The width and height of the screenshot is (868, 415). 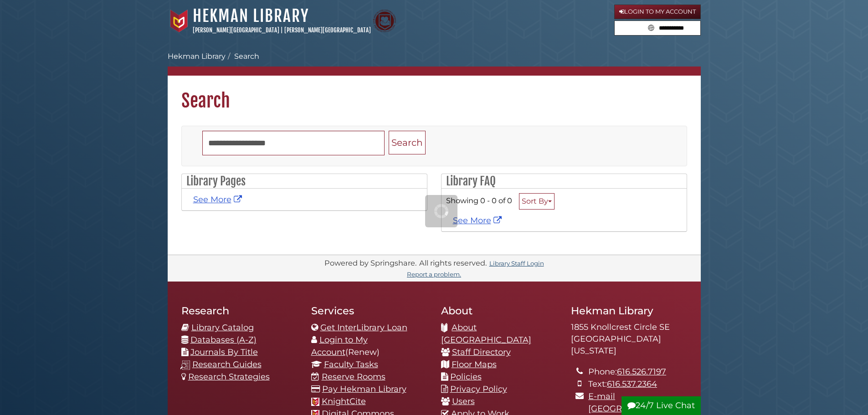 I want to click on a: Reserve Rooms, so click(x=354, y=377).